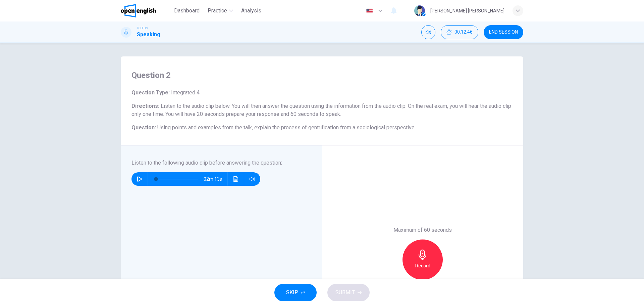 The image size is (644, 306). I want to click on img: OpenEnglish logo, so click(138, 11).